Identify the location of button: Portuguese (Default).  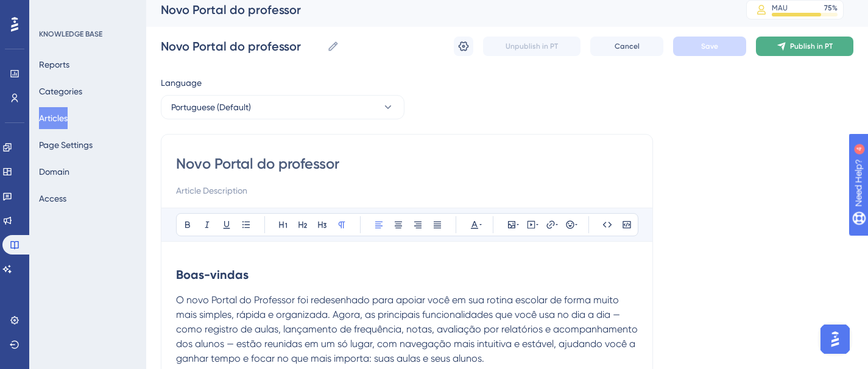
(283, 107).